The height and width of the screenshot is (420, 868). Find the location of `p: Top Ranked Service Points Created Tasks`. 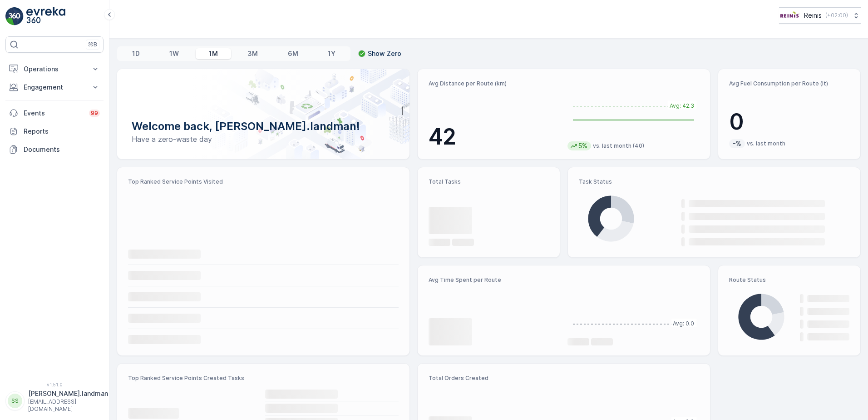

p: Top Ranked Service Points Created Tasks is located at coordinates (263, 378).